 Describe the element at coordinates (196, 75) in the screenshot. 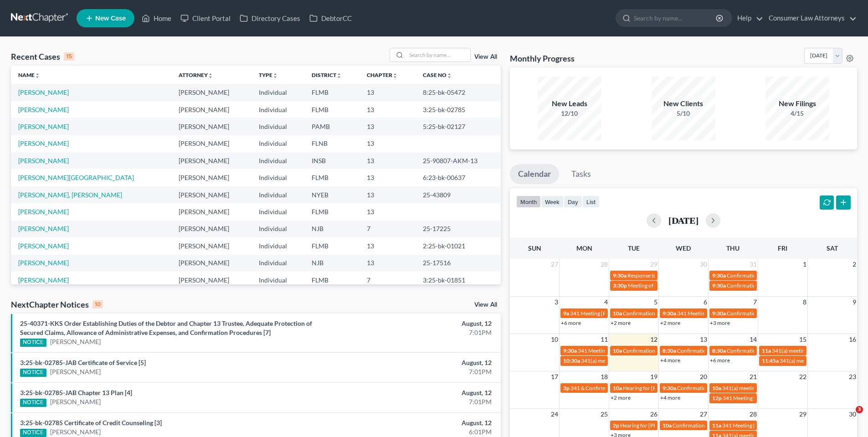

I see `a: Attorneyunfold_more` at that location.